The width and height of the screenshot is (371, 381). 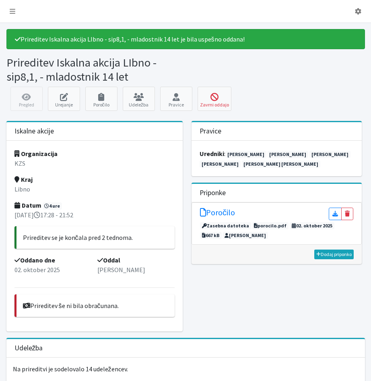 I want to click on h3: Udeležba, so click(x=29, y=348).